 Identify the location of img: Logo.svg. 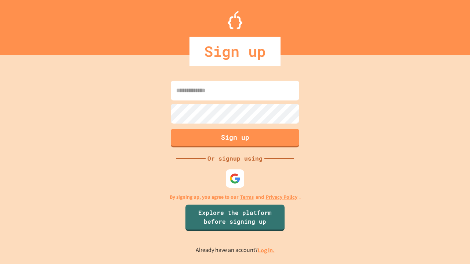
(235, 20).